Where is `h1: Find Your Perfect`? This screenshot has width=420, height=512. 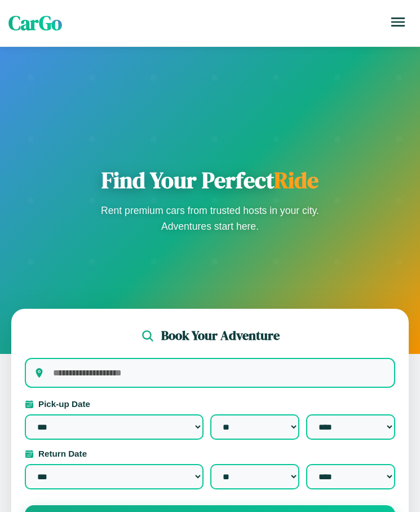
h1: Find Your Perfect is located at coordinates (210, 180).